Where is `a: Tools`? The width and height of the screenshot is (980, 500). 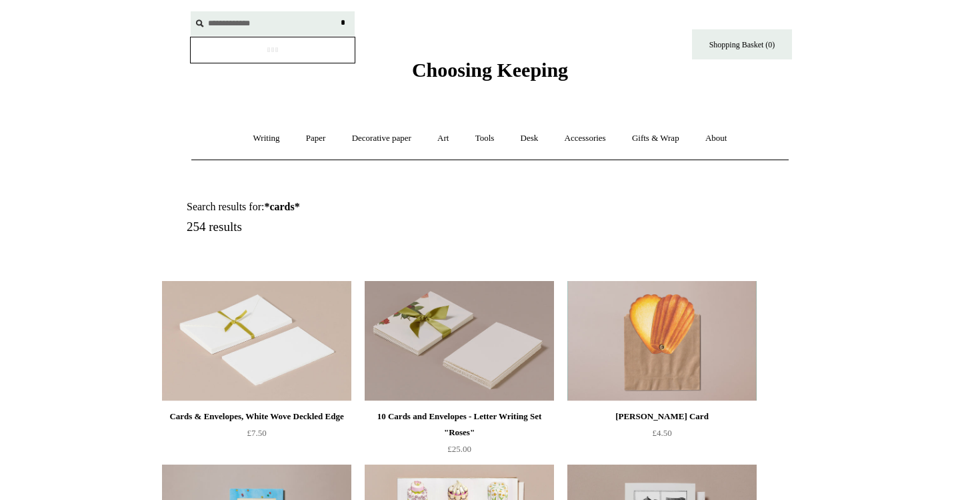 a: Tools is located at coordinates (484, 138).